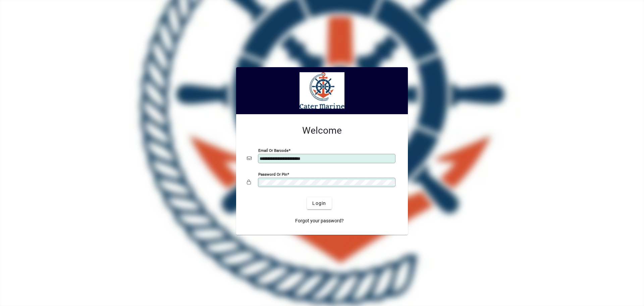 The width and height of the screenshot is (644, 306). What do you see at coordinates (319, 221) in the screenshot?
I see `span: Forgot your password?` at bounding box center [319, 221].